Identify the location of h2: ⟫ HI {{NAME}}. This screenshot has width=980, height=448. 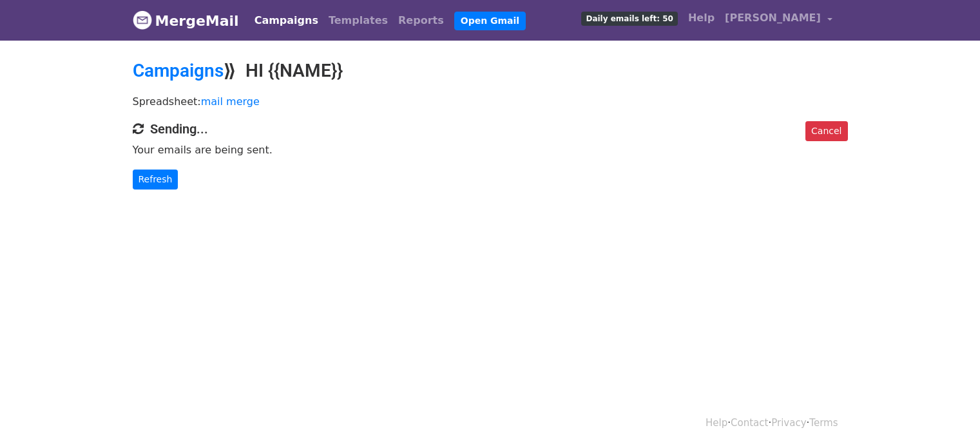
(490, 71).